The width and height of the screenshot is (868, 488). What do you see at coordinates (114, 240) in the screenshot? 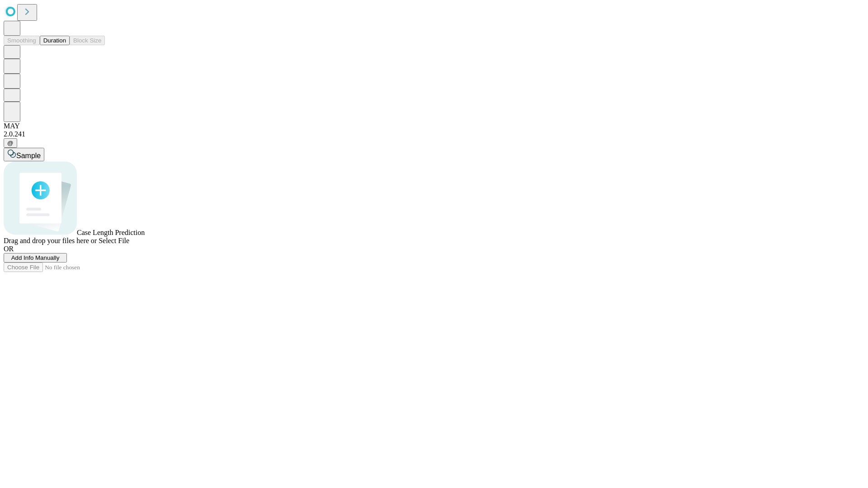
I see `span: Select File` at bounding box center [114, 240].